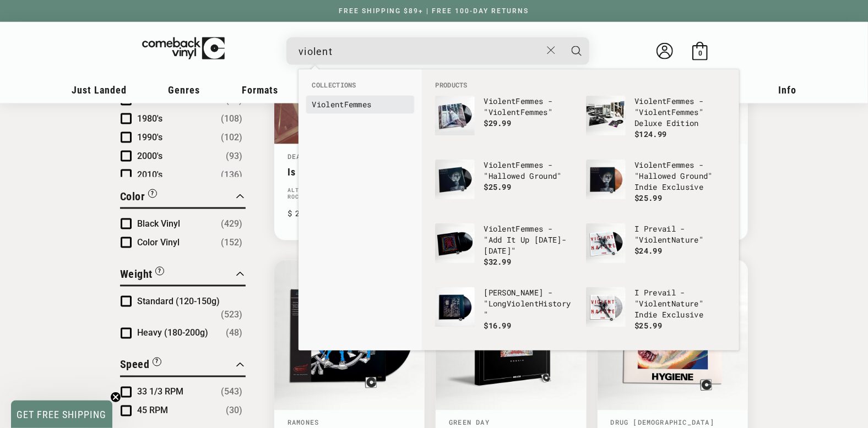 The width and height of the screenshot is (868, 428). Describe the element at coordinates (455, 116) in the screenshot. I see `img: Violent Femmes - "Violent Femmes"` at that location.